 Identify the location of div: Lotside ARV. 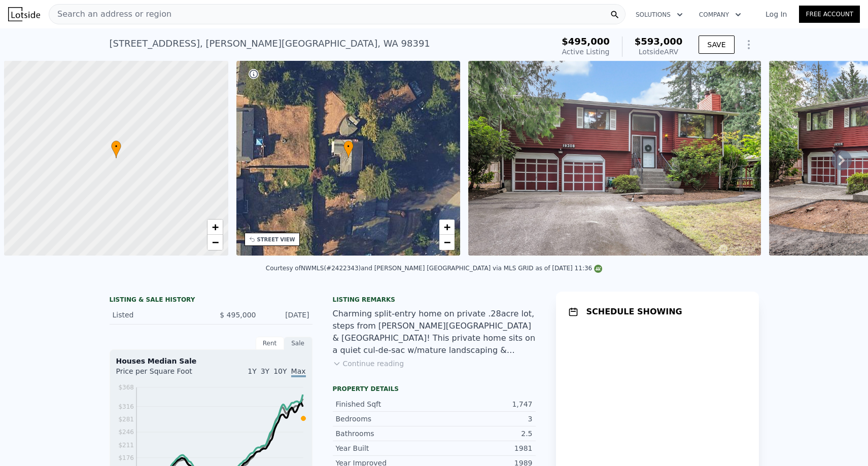
(659, 52).